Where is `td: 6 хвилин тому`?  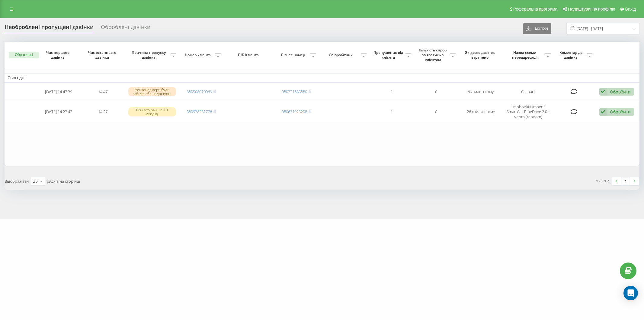 td: 6 хвилин тому is located at coordinates (481, 91).